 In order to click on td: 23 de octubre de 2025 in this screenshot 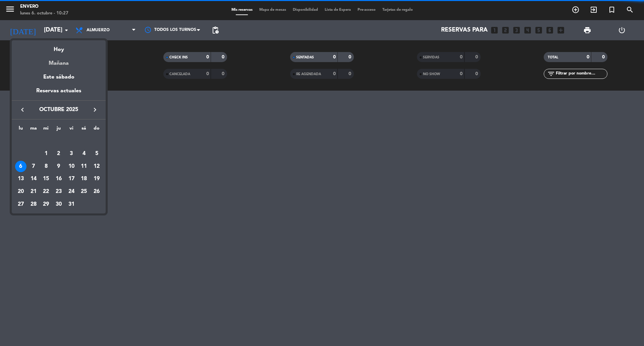, I will do `click(59, 192)`.